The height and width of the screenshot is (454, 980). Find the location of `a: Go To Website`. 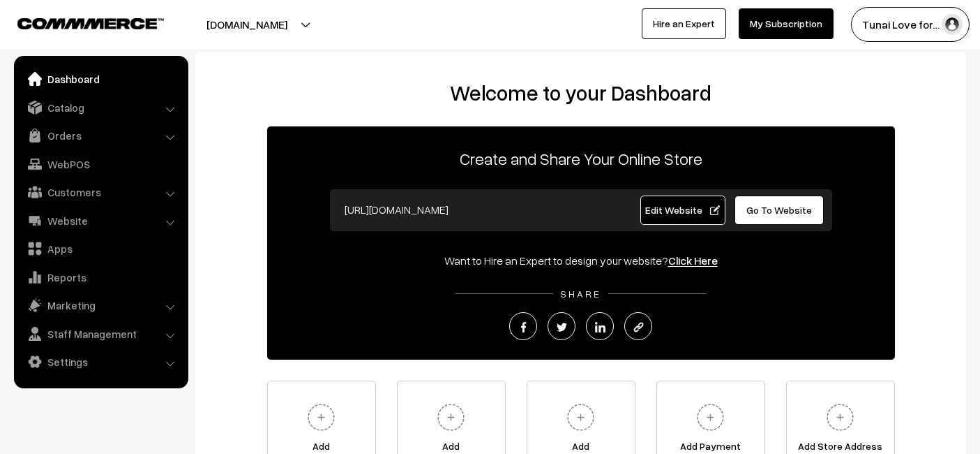

a: Go To Website is located at coordinates (779, 210).